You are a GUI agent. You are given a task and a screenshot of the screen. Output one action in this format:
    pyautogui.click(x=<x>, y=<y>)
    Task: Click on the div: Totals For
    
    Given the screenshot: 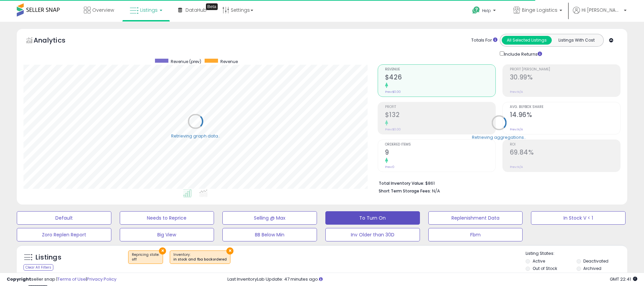 What is the action you would take?
    pyautogui.click(x=485, y=40)
    